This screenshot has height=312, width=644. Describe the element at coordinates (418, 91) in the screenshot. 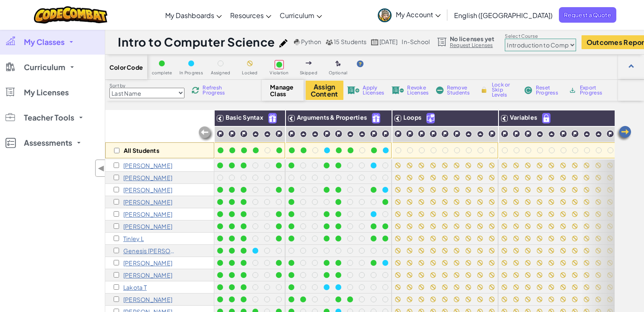

I see `span: Revoke Licenses` at that location.